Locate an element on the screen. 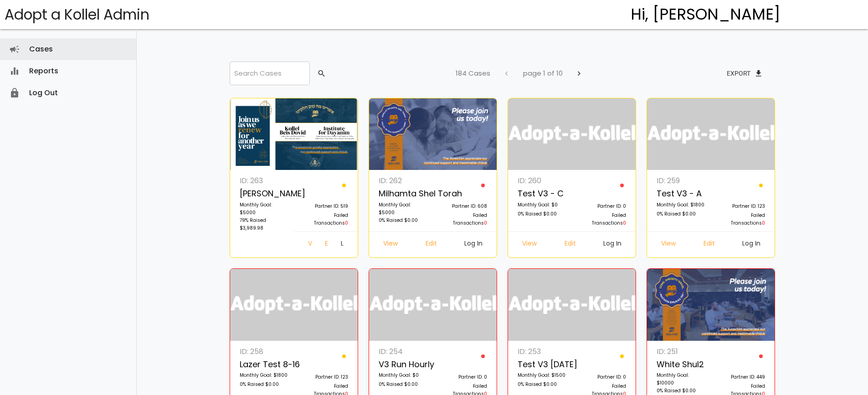  p: ID: 262 is located at coordinates (403, 181).